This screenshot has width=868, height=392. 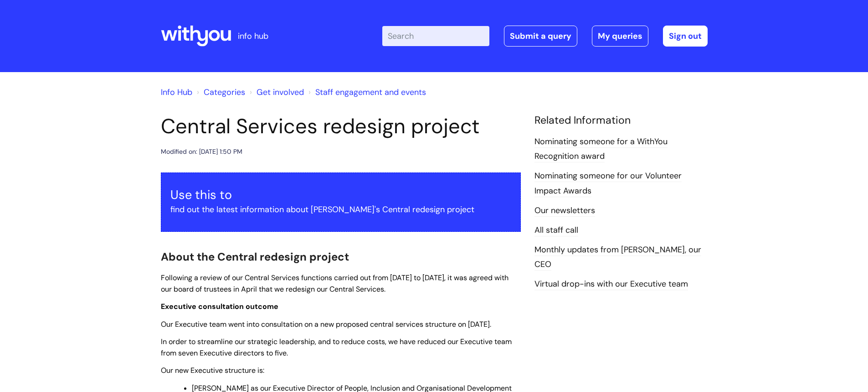 I want to click on span: About the Central redesign project, so click(x=255, y=256).